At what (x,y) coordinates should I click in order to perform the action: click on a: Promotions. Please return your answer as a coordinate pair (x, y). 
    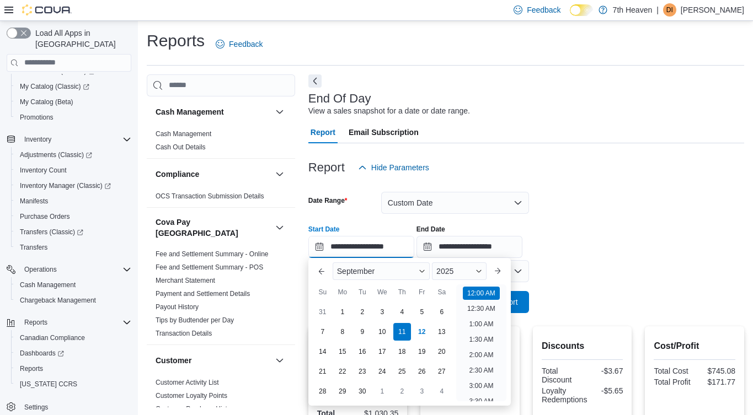
    Looking at the image, I should click on (36, 118).